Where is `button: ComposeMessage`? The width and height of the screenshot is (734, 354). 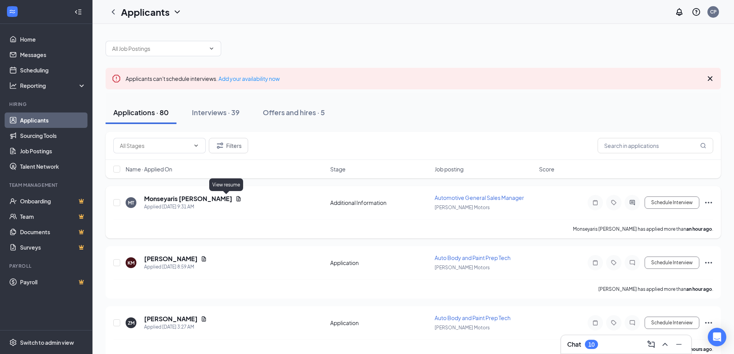
button: ComposeMessage is located at coordinates (651, 344).